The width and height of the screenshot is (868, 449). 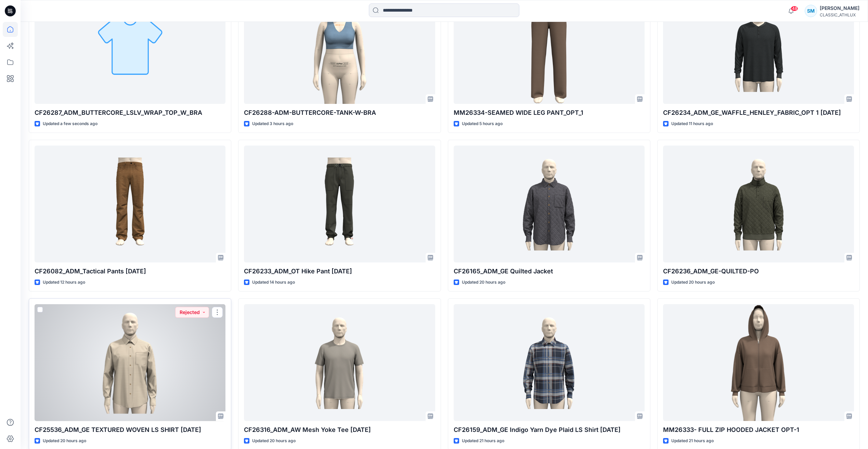 What do you see at coordinates (549, 271) in the screenshot?
I see `p: CF26165_ADM_GE Quilted Jacket` at bounding box center [549, 271].